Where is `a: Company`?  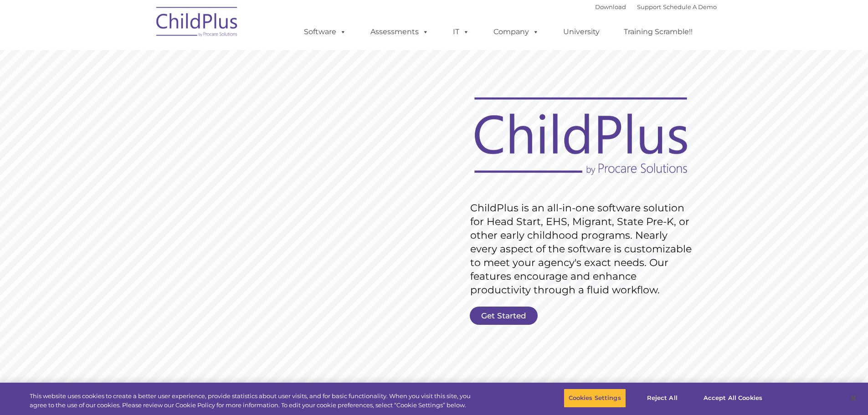 a: Company is located at coordinates (516, 32).